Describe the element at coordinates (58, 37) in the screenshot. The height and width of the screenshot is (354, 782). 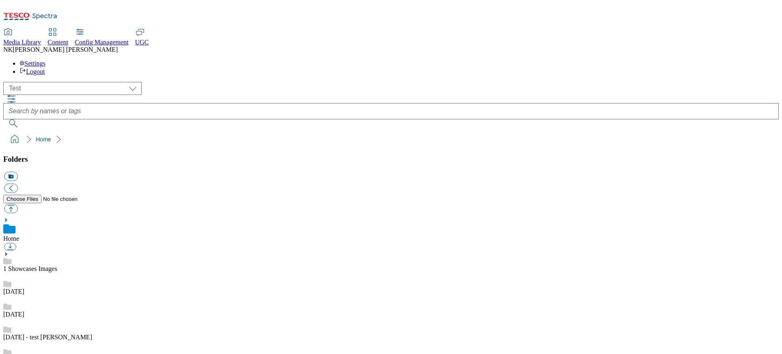
I see `a: Content` at that location.